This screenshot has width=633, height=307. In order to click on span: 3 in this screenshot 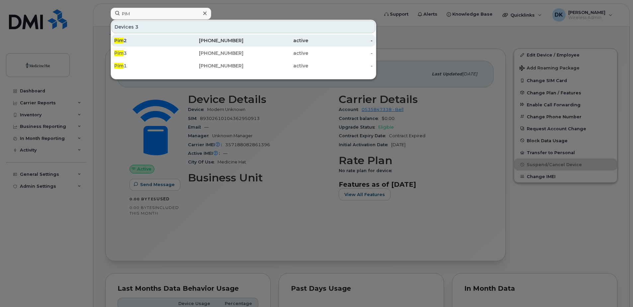, I will do `click(137, 27)`.